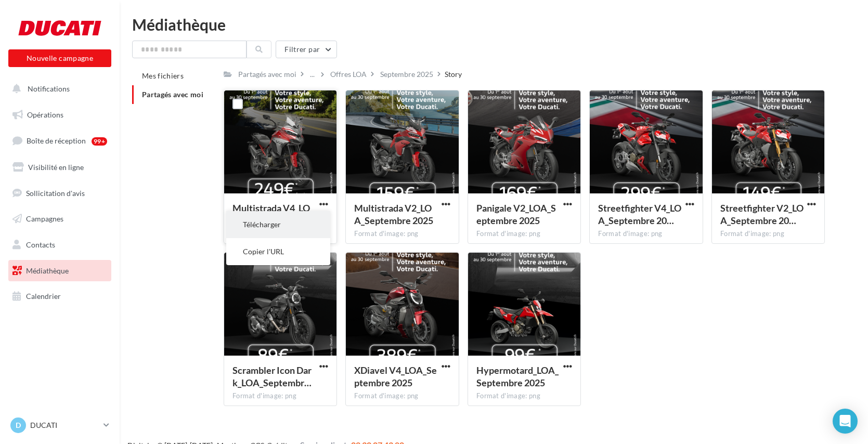 The image size is (868, 444). What do you see at coordinates (348, 74) in the screenshot?
I see `div: Offres LOA` at bounding box center [348, 74].